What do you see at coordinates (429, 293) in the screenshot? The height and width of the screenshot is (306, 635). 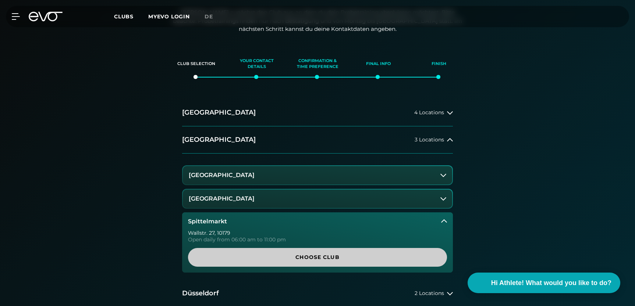 I see `span: 2 Locations` at bounding box center [429, 293].